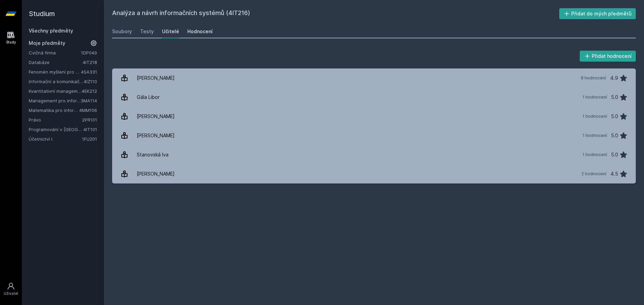 The height and width of the screenshot is (305, 644). Describe the element at coordinates (90, 81) in the screenshot. I see `a: 4IZ110` at that location.